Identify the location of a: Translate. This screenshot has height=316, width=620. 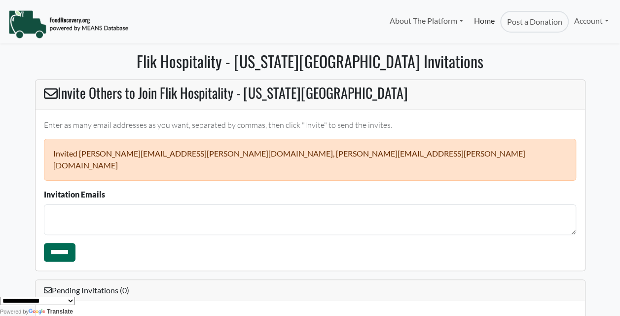
(51, 311).